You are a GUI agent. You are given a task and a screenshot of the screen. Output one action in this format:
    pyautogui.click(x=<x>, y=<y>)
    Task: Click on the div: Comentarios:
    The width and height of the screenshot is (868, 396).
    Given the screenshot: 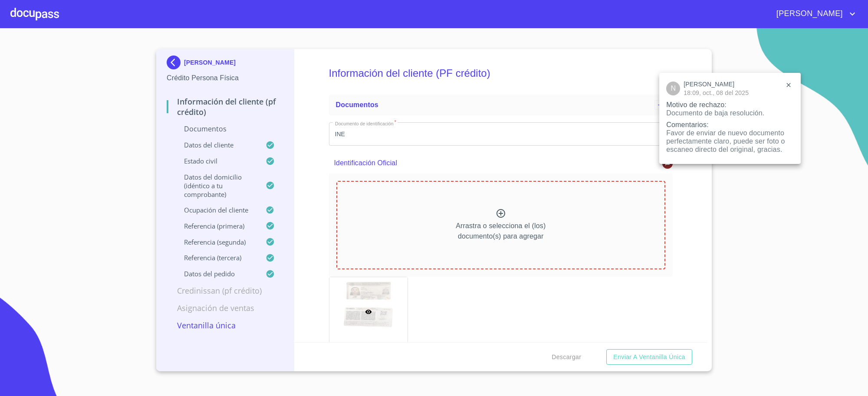 What is the action you would take?
    pyautogui.click(x=730, y=125)
    